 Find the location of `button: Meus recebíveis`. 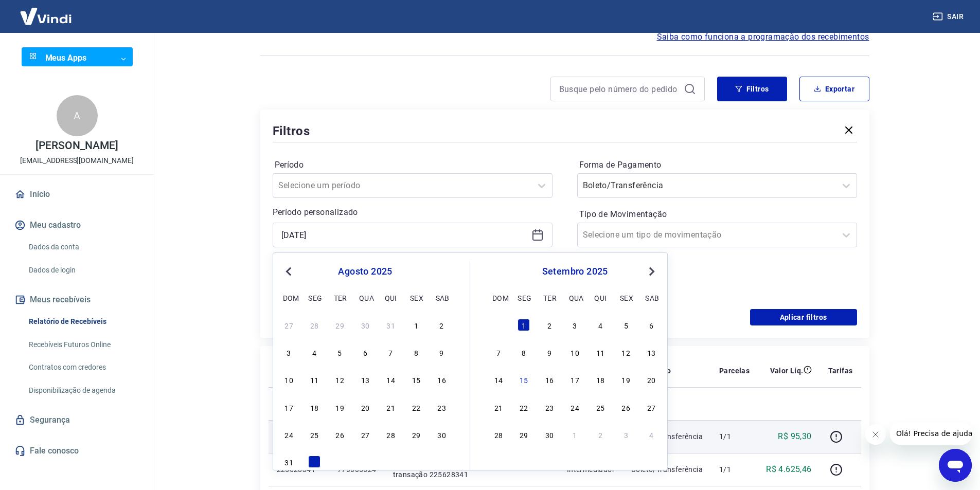

button: Meus recebíveis is located at coordinates (76, 300).